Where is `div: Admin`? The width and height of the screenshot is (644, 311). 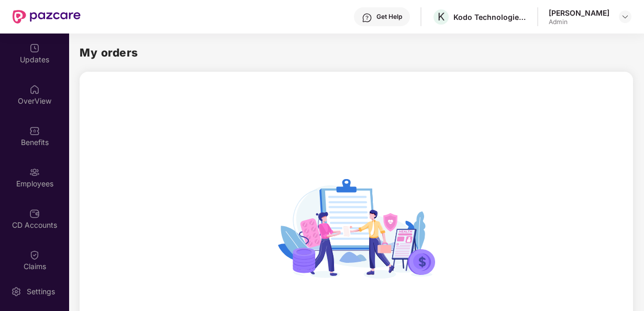
div: Admin is located at coordinates (579, 22).